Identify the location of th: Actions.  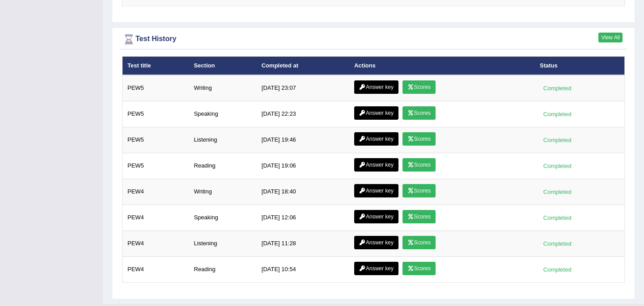
(442, 66).